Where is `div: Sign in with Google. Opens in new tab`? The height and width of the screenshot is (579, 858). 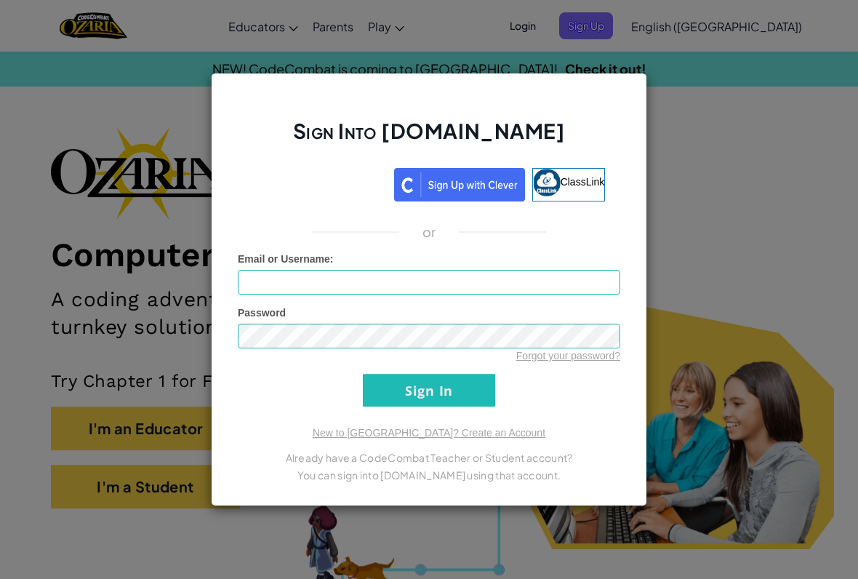
div: Sign in with Google. Opens in new tab is located at coordinates (320, 182).